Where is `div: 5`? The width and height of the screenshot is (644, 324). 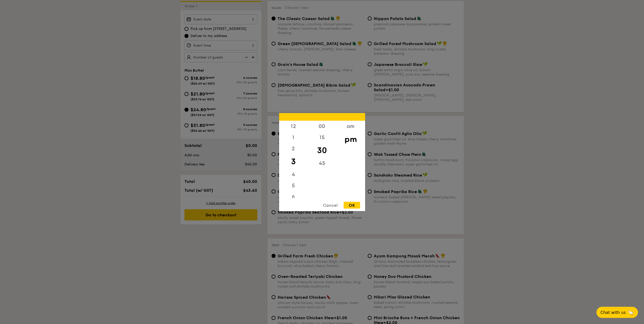
div: 5 is located at coordinates (293, 185).